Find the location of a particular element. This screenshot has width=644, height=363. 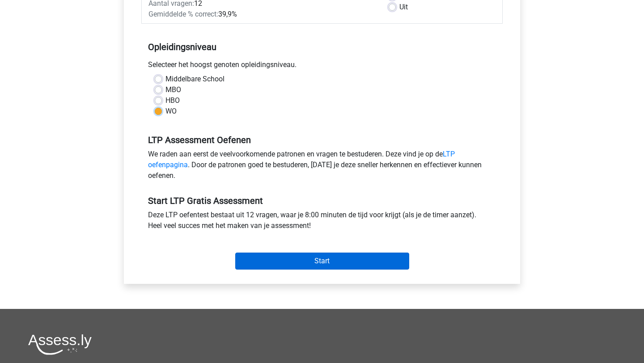

h5: LTP Assessment Oefenen is located at coordinates (322, 140).